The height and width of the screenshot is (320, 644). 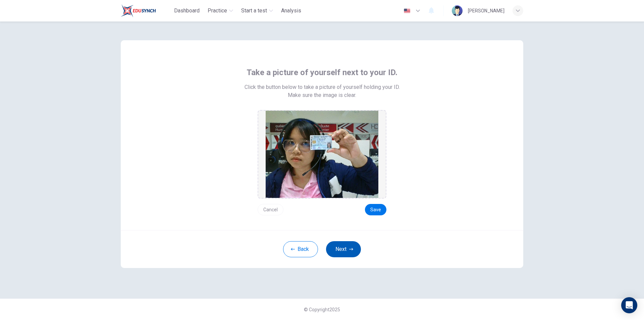 What do you see at coordinates (407, 11) in the screenshot?
I see `img: en` at bounding box center [407, 11].